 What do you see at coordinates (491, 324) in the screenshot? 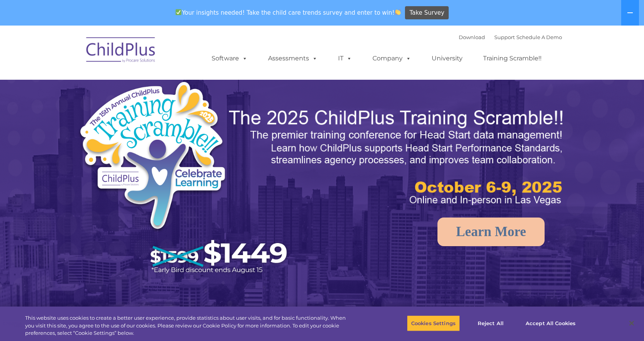
I see `button: Reject All` at bounding box center [491, 324].